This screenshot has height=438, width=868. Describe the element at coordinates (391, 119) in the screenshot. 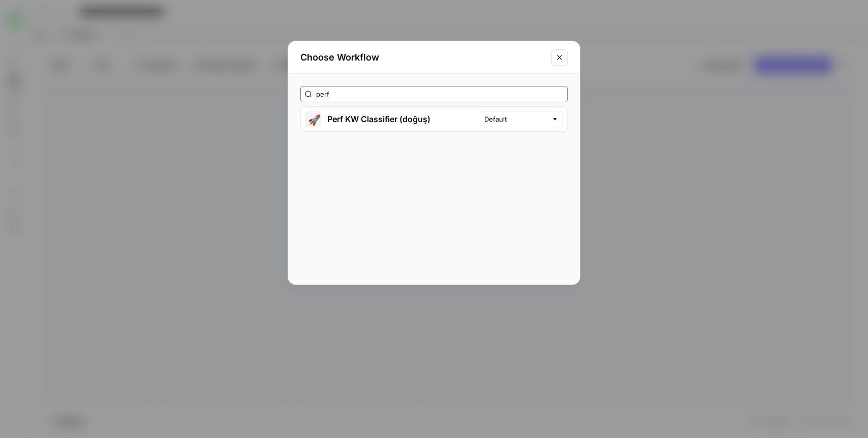

I see `button: 🚀Perf KW Classifier (doğuş)` at that location.